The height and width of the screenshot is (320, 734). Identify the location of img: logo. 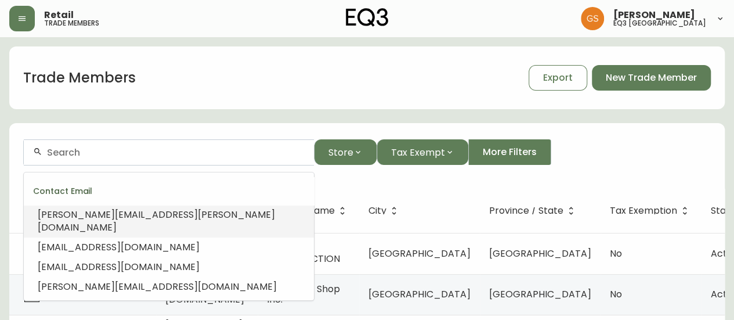
(367, 17).